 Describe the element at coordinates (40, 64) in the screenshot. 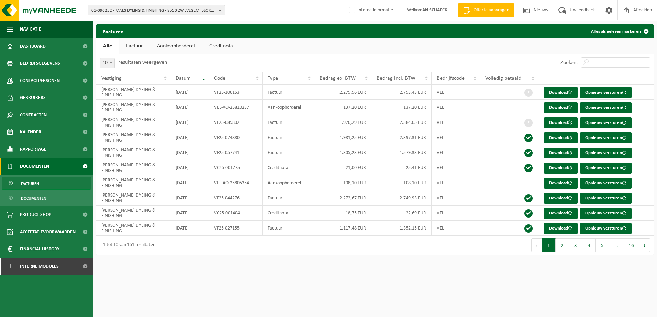

I see `span: Bedrijfsgegevens` at that location.